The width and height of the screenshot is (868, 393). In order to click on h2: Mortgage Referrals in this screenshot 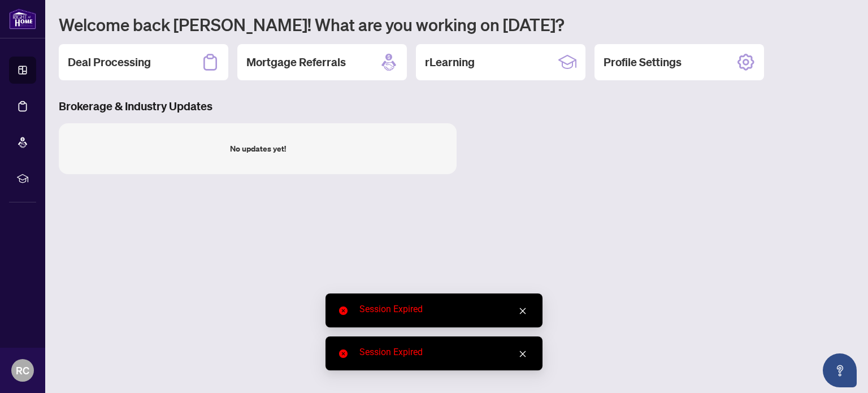, I will do `click(296, 62)`.